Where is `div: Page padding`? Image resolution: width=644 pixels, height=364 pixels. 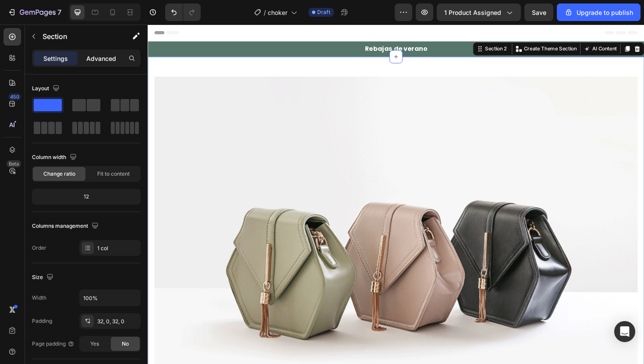 div: Page padding is located at coordinates (53, 344).